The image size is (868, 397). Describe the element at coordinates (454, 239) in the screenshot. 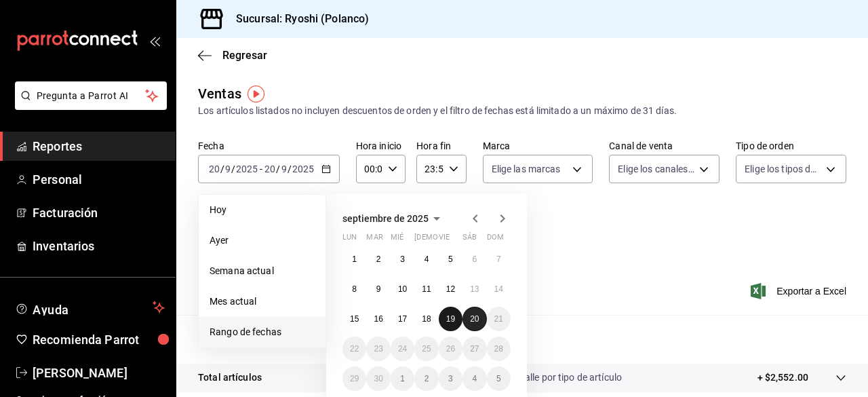

I see `abbr: jueves` at that location.